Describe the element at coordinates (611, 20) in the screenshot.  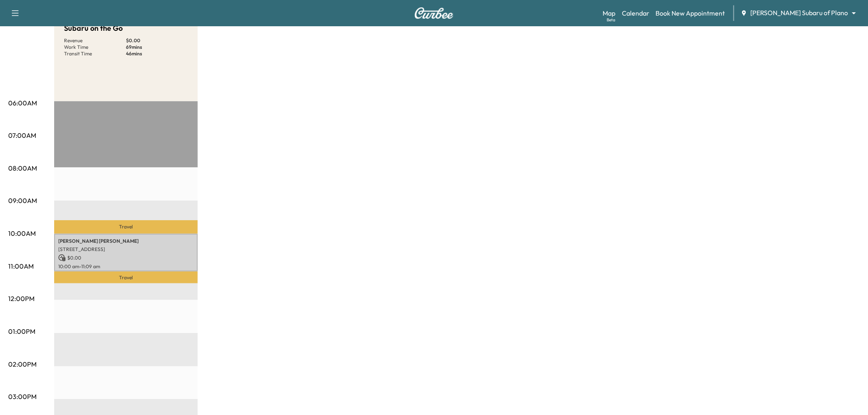
I see `div: Beta` at that location.